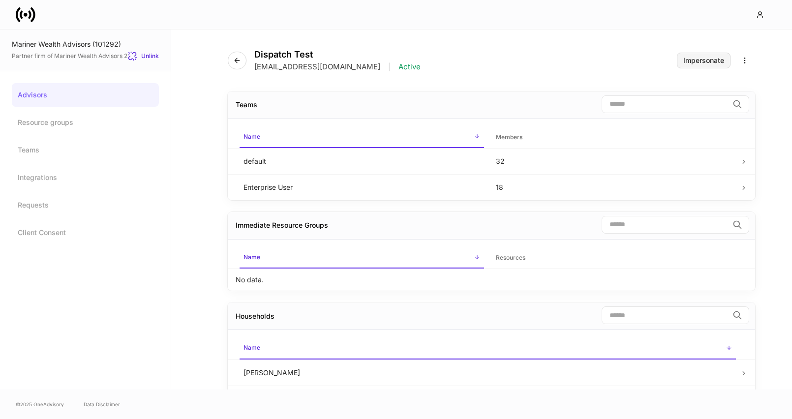  I want to click on td: 32, so click(614, 161).